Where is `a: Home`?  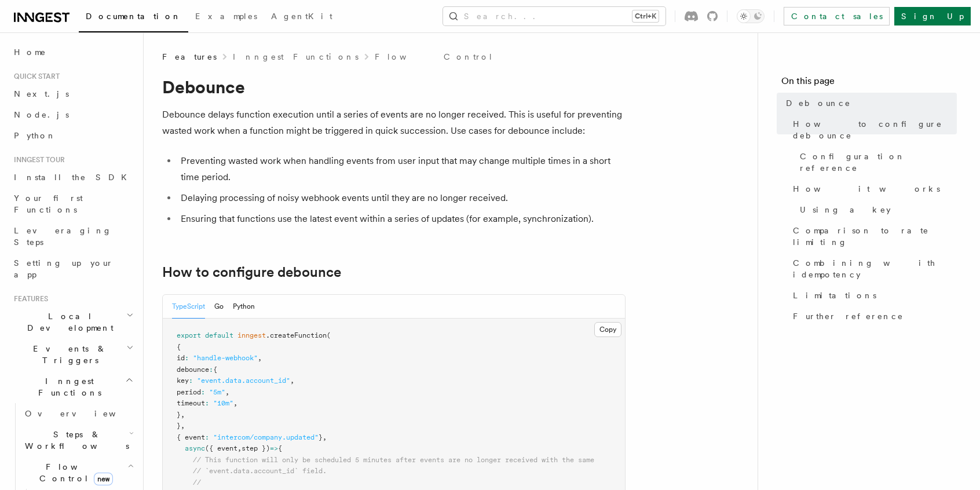
a: Home is located at coordinates (72, 52).